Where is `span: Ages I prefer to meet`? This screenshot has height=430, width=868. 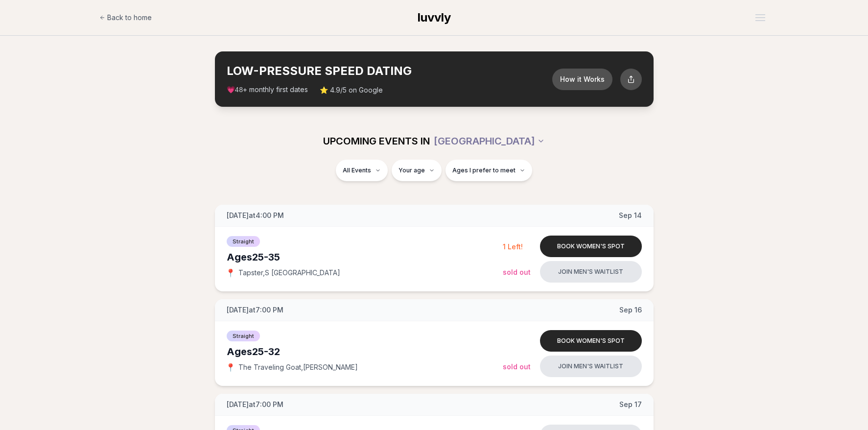 span: Ages I prefer to meet is located at coordinates (484, 170).